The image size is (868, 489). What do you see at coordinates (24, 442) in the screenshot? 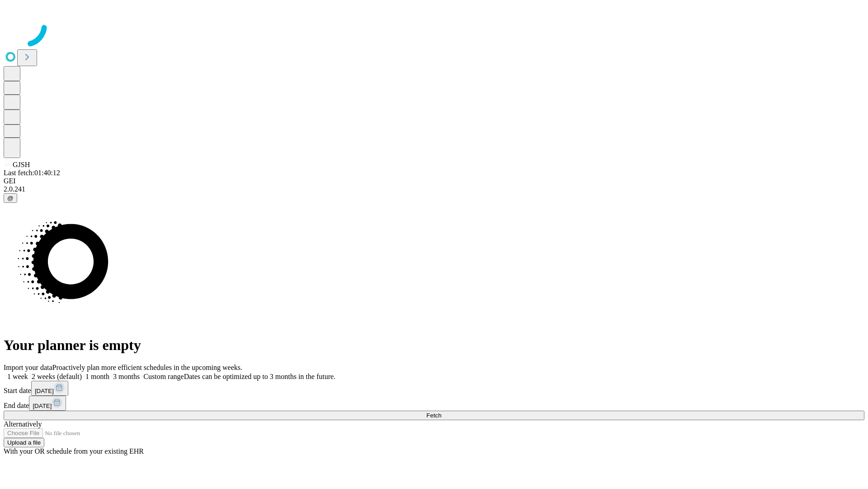
I see `button: Upload a file` at bounding box center [24, 442].